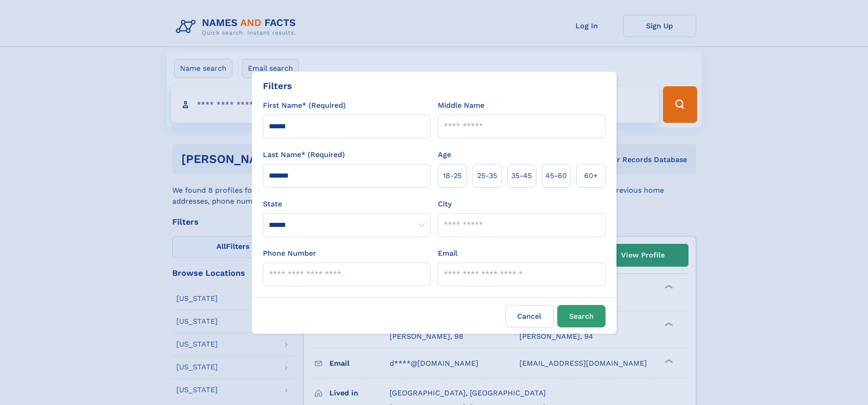 The image size is (868, 405). What do you see at coordinates (461, 106) in the screenshot?
I see `label: Middle Name` at bounding box center [461, 106].